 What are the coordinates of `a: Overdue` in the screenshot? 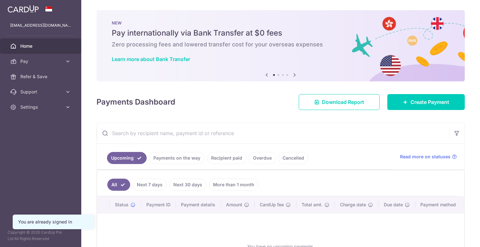 It's located at (262, 158).